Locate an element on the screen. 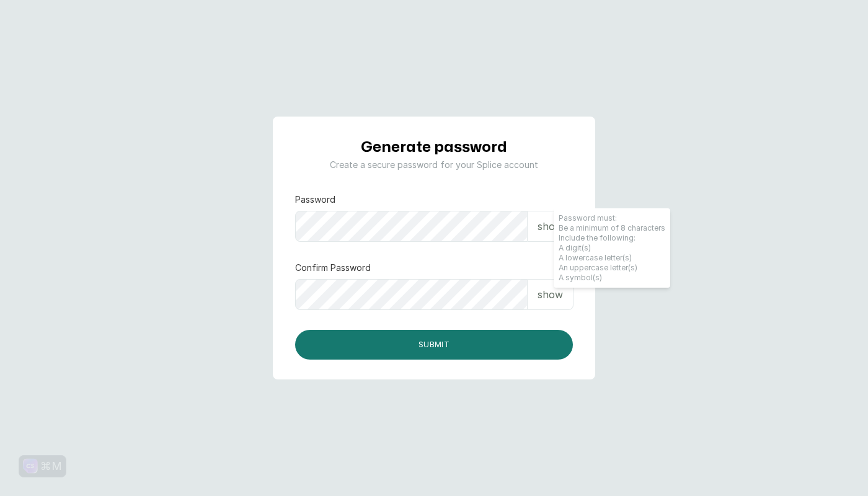 The height and width of the screenshot is (496, 868). label: Confirm Password is located at coordinates (333, 268).